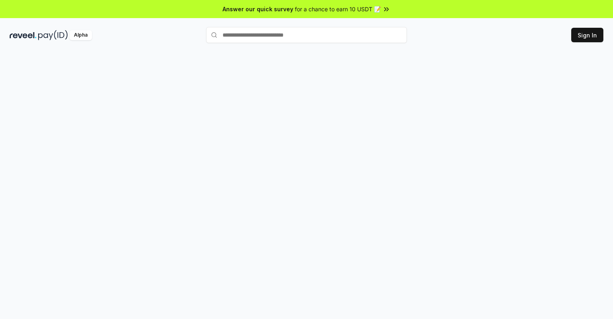 This screenshot has width=613, height=319. What do you see at coordinates (81, 35) in the screenshot?
I see `div: Alpha` at bounding box center [81, 35].